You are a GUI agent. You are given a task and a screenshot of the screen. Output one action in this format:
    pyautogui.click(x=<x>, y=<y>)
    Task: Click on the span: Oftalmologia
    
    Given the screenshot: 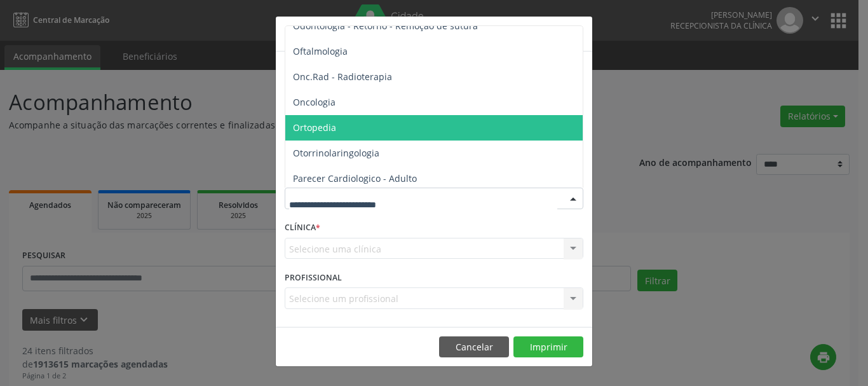 What is the action you would take?
    pyautogui.click(x=320, y=51)
    